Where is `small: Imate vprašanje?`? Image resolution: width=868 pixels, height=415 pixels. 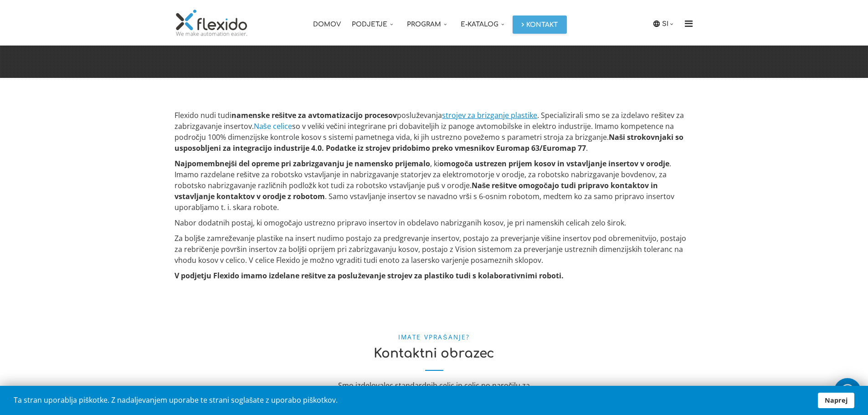
small: Imate vprašanje? is located at coordinates (434, 337).